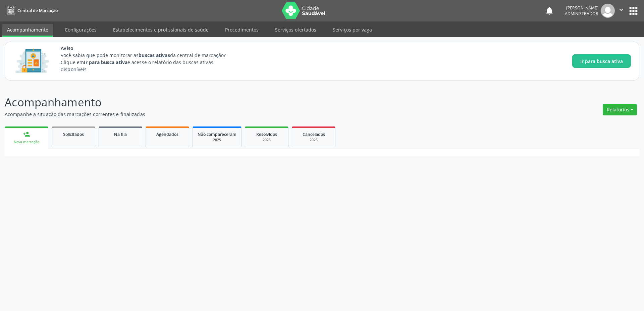  Describe the element at coordinates (38, 11) in the screenshot. I see `span: Central de Marcação` at that location.